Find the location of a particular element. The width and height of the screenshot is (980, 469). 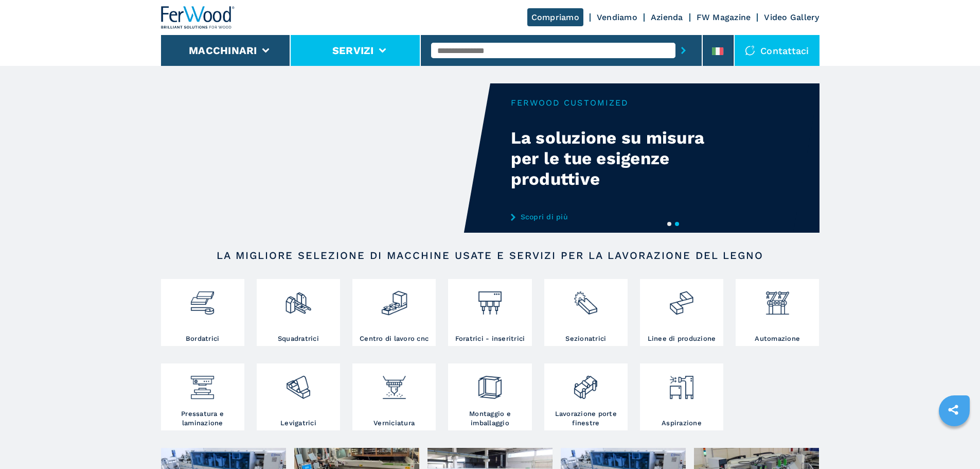

a: Centro di lavoro cnc is located at coordinates (394, 312).